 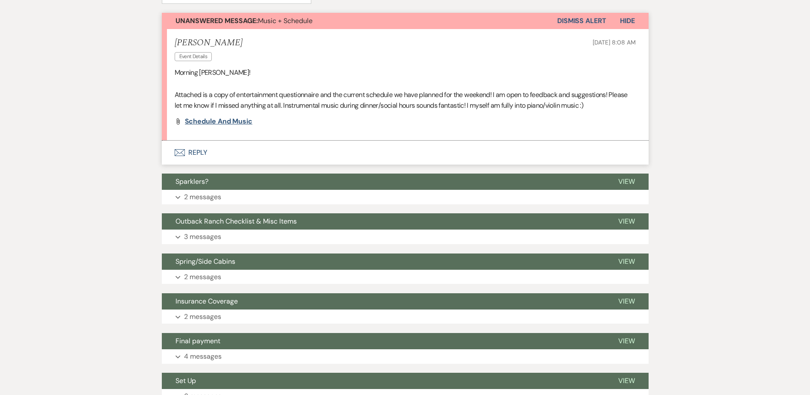 What do you see at coordinates (405, 152) in the screenshot?
I see `button: Reply` at bounding box center [405, 152].